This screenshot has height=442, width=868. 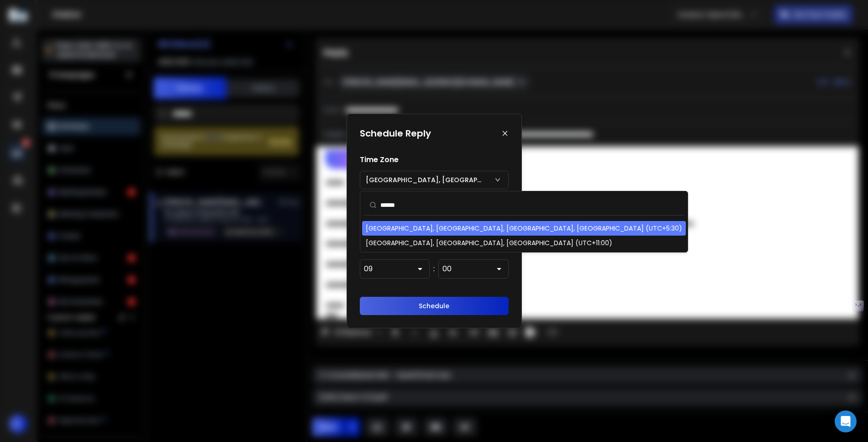 I want to click on div: 09, so click(x=368, y=269).